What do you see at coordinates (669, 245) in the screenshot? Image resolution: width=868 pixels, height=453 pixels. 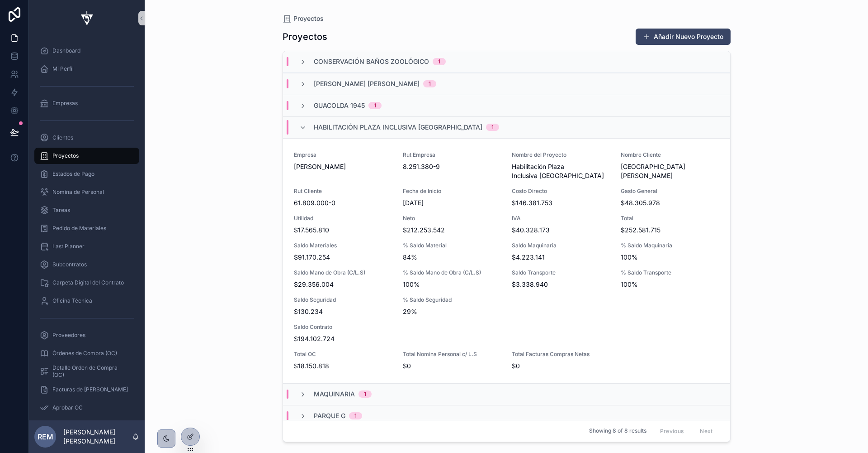 I see `span: % Saldo Maquinaria` at bounding box center [669, 245].